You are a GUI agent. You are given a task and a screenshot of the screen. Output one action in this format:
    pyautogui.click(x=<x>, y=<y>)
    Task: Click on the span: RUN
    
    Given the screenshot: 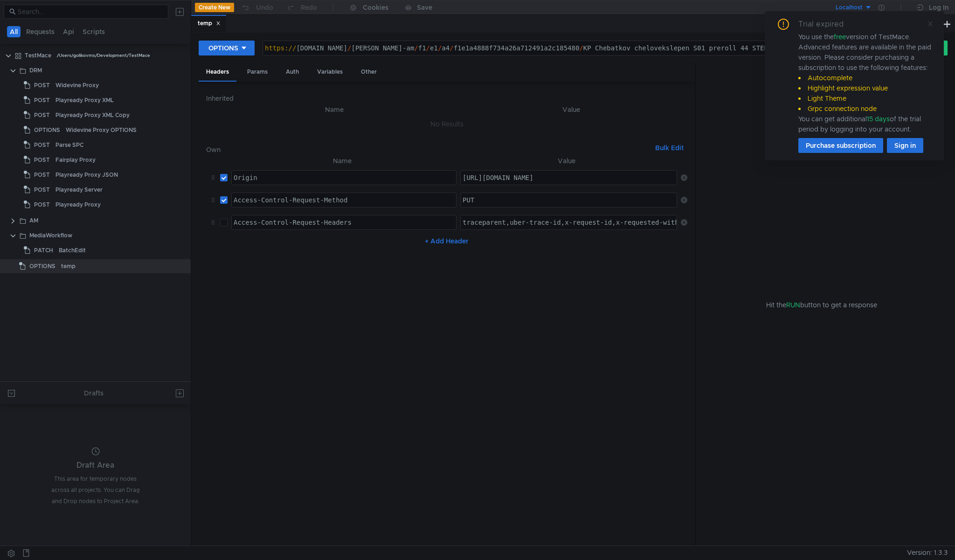 What is the action you would take?
    pyautogui.click(x=793, y=305)
    